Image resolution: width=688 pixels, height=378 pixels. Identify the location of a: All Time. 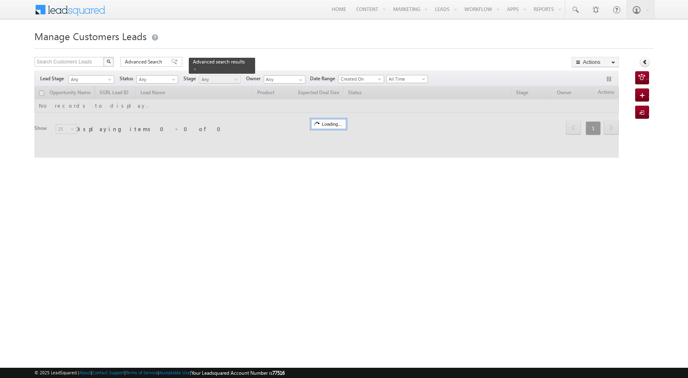
(407, 79).